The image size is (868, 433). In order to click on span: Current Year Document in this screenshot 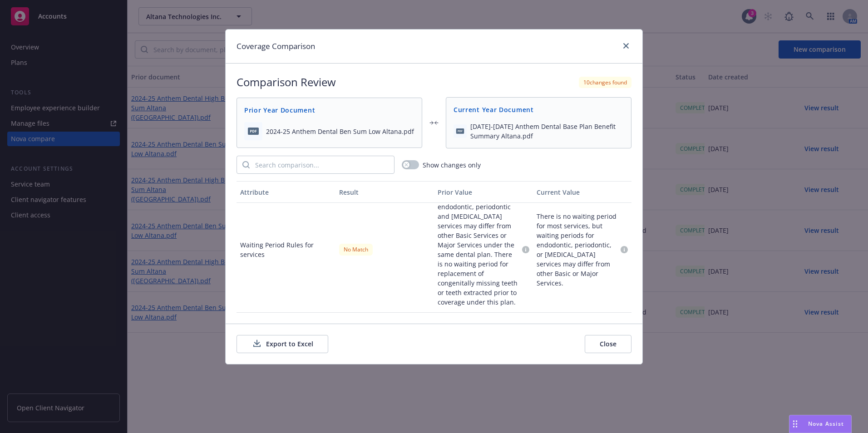, I will do `click(538, 109)`.